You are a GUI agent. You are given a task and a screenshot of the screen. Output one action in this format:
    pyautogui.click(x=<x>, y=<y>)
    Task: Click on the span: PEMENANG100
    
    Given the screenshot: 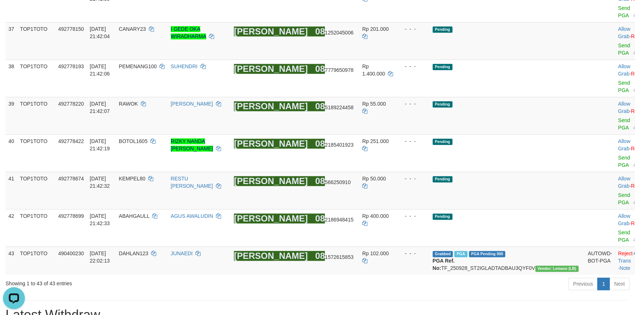 What is the action you would take?
    pyautogui.click(x=138, y=66)
    